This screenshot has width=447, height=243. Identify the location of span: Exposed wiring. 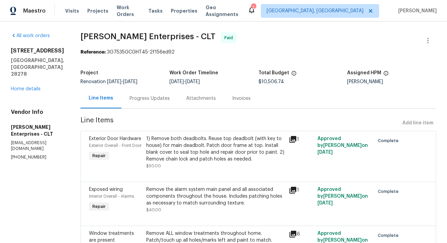
(106, 190).